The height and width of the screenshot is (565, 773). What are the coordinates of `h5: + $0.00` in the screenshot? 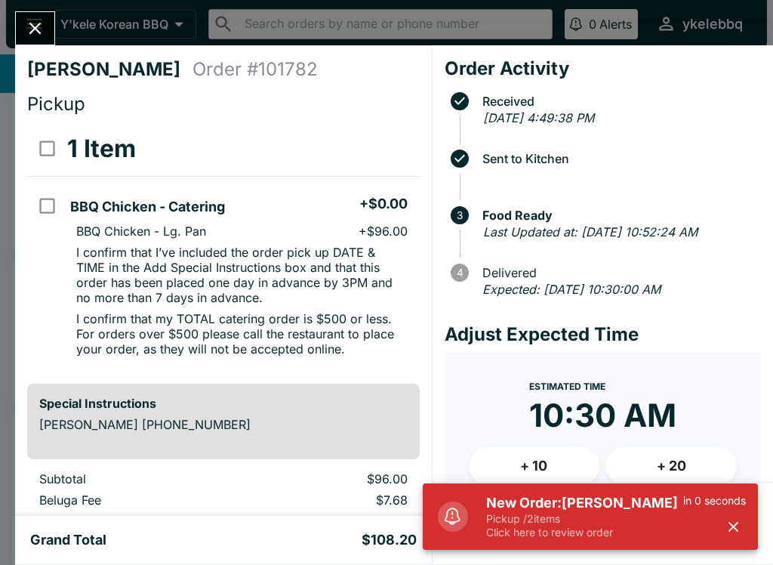 It's located at (384, 204).